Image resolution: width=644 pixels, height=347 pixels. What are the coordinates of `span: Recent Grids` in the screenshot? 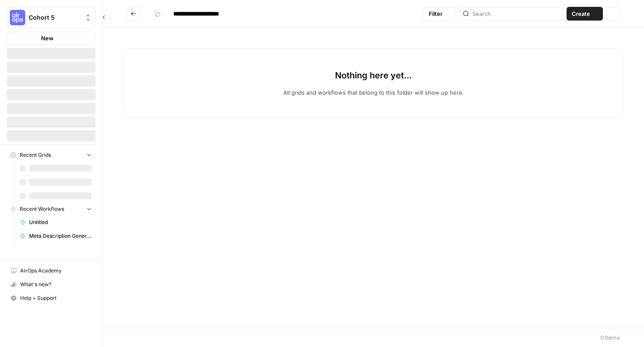 It's located at (35, 155).